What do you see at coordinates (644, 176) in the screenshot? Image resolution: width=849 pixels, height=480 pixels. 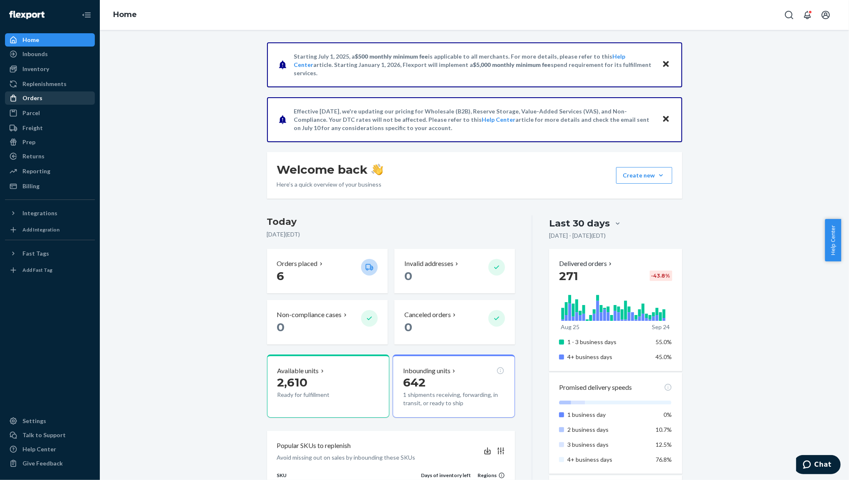 I see `button: Create new` at bounding box center [644, 176].